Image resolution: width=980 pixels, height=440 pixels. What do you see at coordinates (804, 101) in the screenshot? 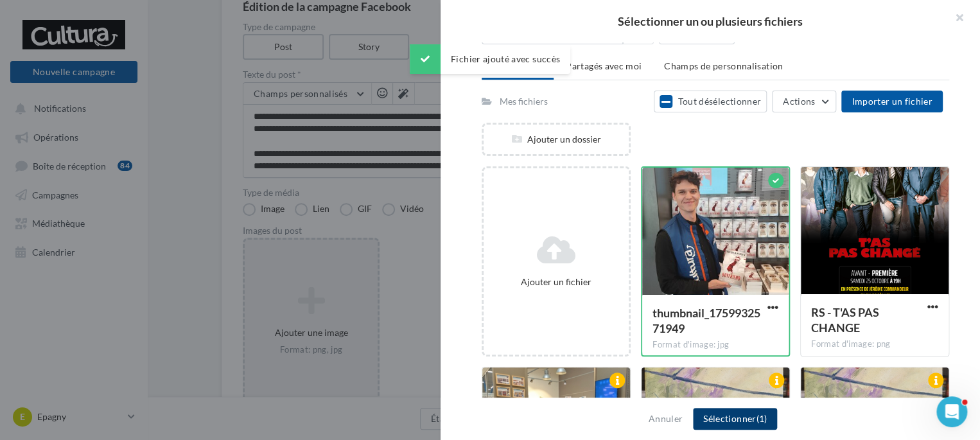
I see `button: Actions` at bounding box center [804, 101].